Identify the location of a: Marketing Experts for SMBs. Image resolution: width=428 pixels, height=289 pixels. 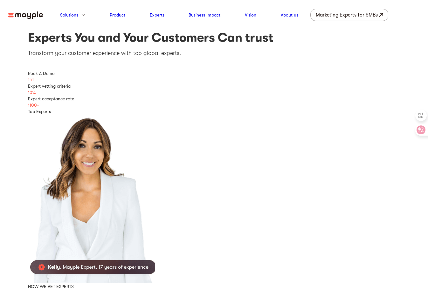
(349, 15).